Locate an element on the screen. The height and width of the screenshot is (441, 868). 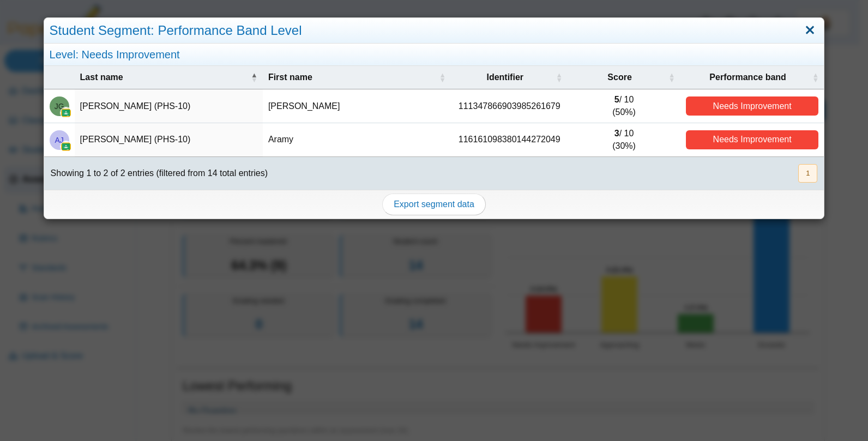
span: First name is located at coordinates (352, 77).